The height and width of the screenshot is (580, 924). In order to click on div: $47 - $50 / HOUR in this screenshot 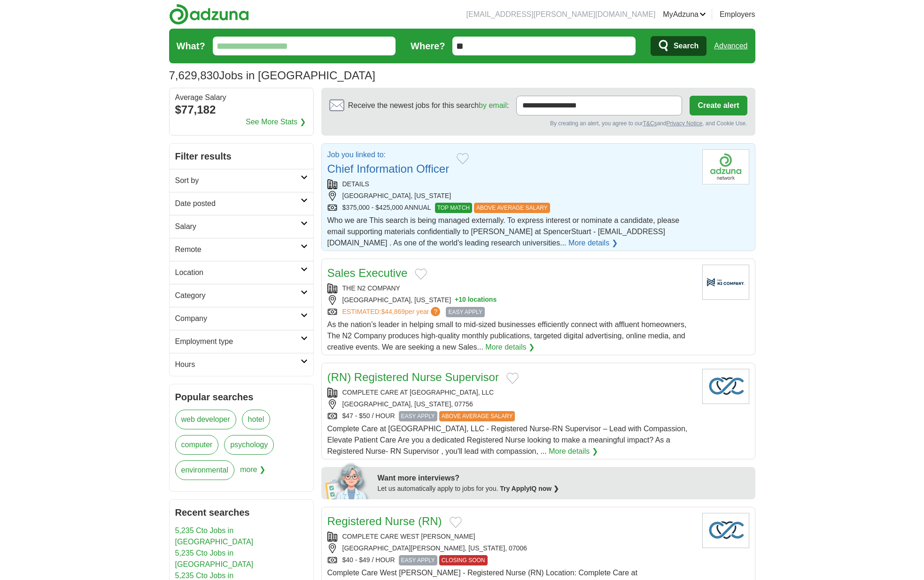, I will do `click(511, 416)`.